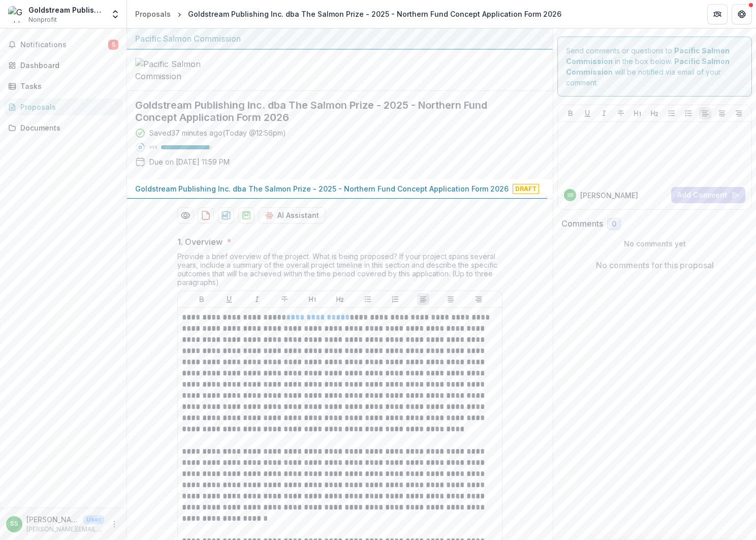 This screenshot has width=756, height=540. Describe the element at coordinates (67, 65) in the screenshot. I see `div: Dashboard` at that location.